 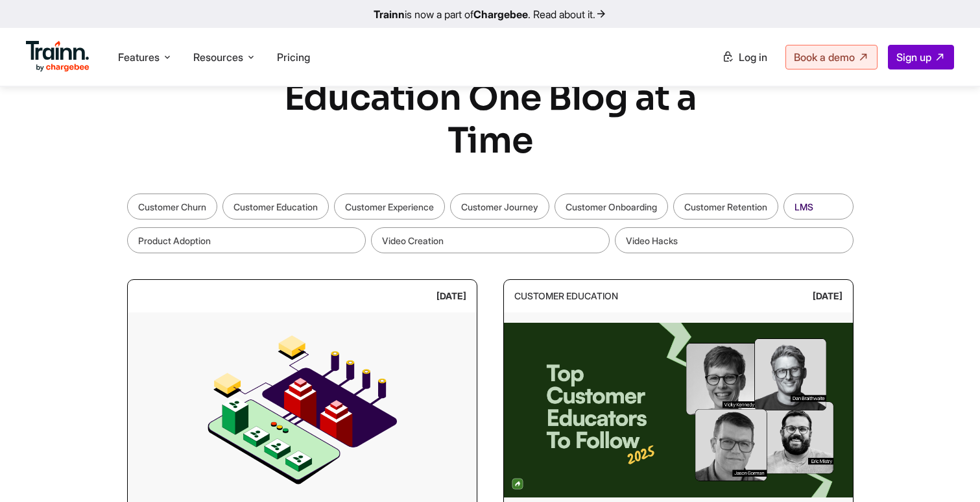 What do you see at coordinates (824, 57) in the screenshot?
I see `span: Book a demo` at bounding box center [824, 57].